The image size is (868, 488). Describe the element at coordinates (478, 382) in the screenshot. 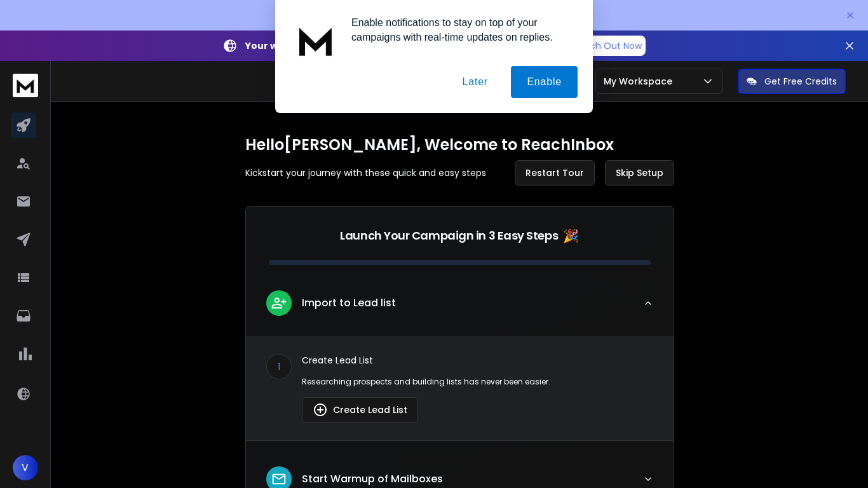

I see `p: Researching prospects and building lists has never been easier.` at that location.